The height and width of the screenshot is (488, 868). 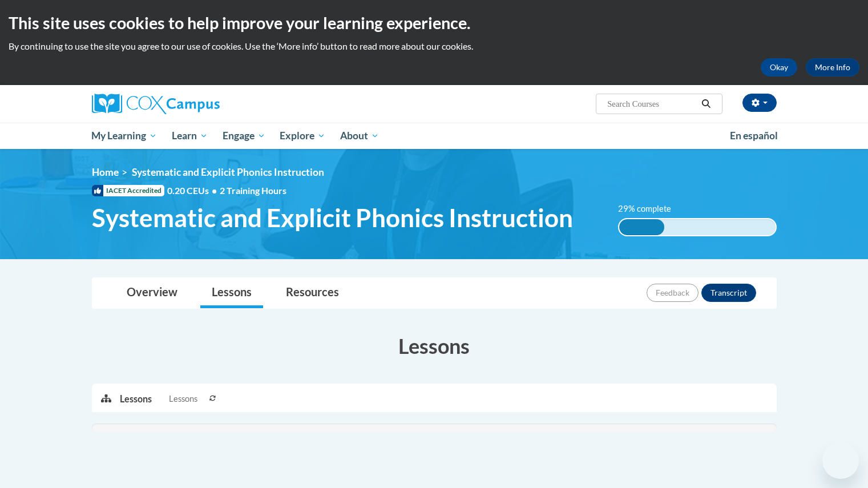 I want to click on h2: This site uses cookies to help improve your learning experience., so click(x=434, y=23).